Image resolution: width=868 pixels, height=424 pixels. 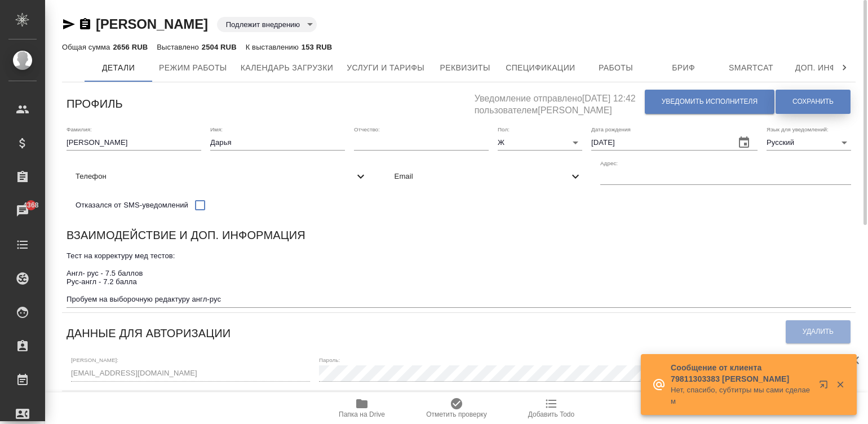 What do you see at coordinates (551, 408) in the screenshot?
I see `button: Добавить Todo` at bounding box center [551, 408].